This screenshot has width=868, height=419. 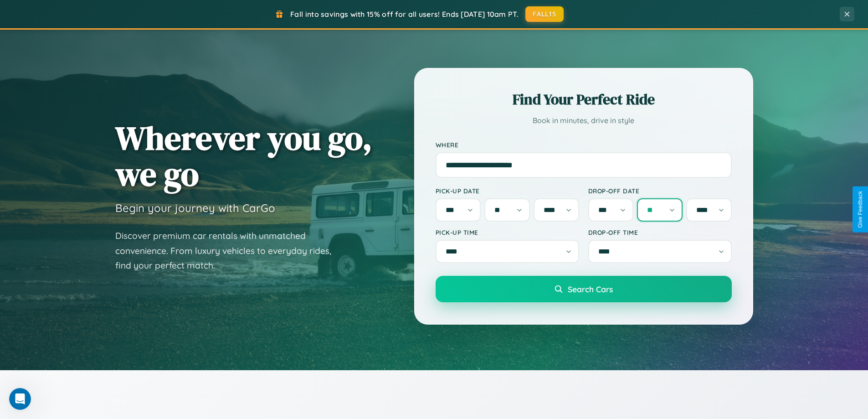 What do you see at coordinates (584, 100) in the screenshot?
I see `h2: Find Your Perfect Ride` at bounding box center [584, 100].